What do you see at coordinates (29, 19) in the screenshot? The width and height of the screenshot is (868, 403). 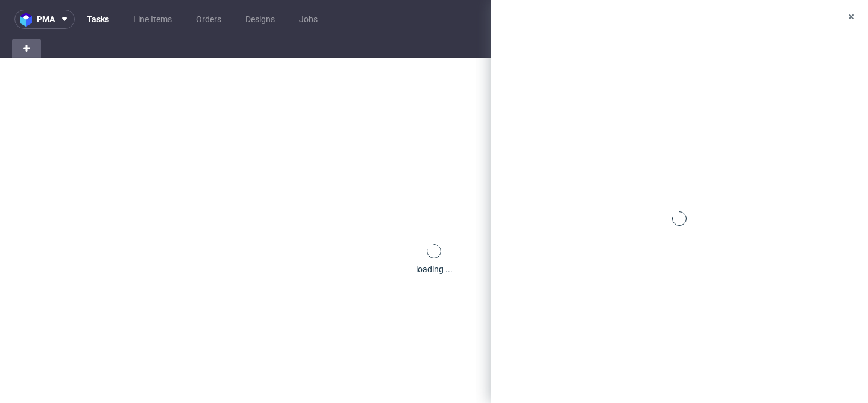 I see `img: logo` at bounding box center [29, 19].